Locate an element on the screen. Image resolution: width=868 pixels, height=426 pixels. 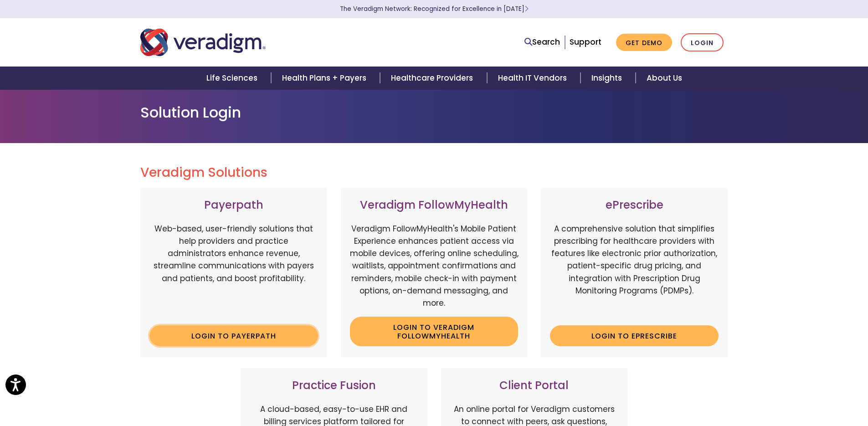
a: Login to Veradigm FollowMyHealth is located at coordinates (434, 331).